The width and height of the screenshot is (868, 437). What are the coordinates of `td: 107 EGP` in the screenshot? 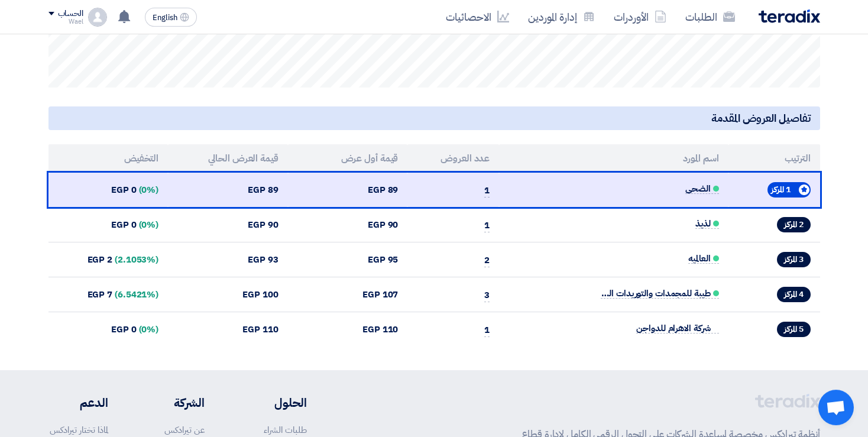 It's located at (347, 294).